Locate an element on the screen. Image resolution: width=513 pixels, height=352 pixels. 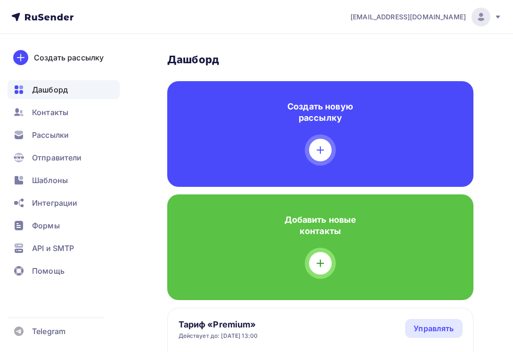
a: Отправители is located at coordinates (64, 157).